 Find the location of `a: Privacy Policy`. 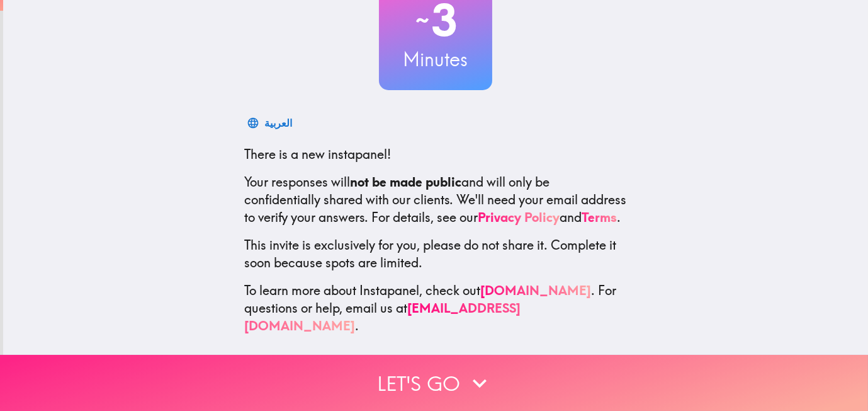

a: Privacy Policy is located at coordinates (518, 216).